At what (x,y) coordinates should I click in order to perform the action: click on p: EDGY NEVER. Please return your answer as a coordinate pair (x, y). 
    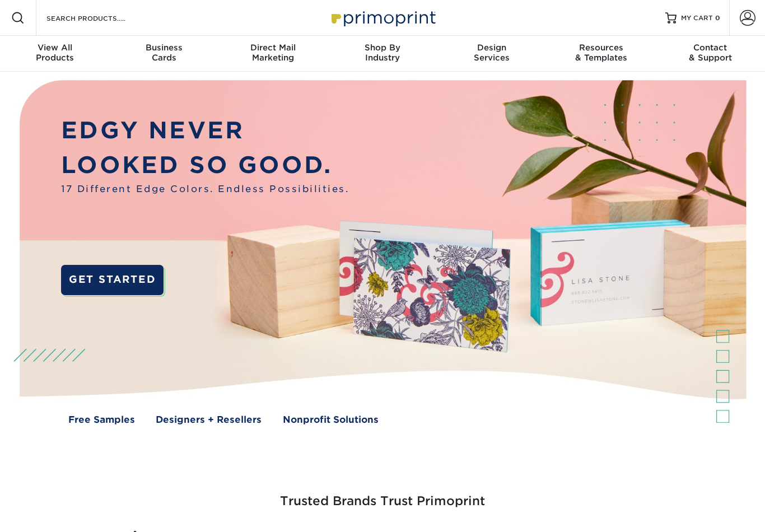
    Looking at the image, I should click on (205, 130).